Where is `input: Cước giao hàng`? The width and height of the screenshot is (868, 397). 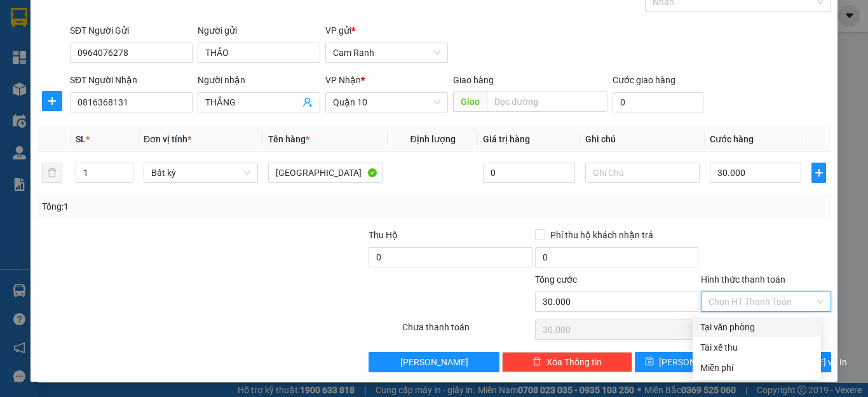
input: Cước giao hàng is located at coordinates (658, 102).